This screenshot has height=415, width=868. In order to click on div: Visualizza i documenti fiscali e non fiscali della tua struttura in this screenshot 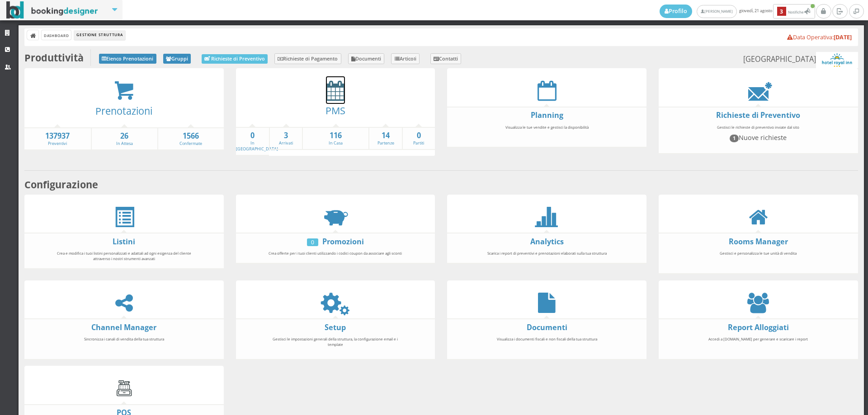, I will do `click(547, 344)`.